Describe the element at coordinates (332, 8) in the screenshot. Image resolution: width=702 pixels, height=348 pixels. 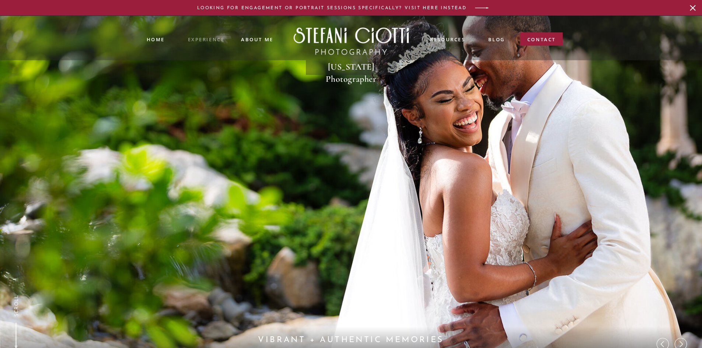
I see `a: LOOKING FOR ENGAGEMENT or PORTRAIT SESSIONS SPECIFICALLY? VISIT HERE INSTEAD` at that location.